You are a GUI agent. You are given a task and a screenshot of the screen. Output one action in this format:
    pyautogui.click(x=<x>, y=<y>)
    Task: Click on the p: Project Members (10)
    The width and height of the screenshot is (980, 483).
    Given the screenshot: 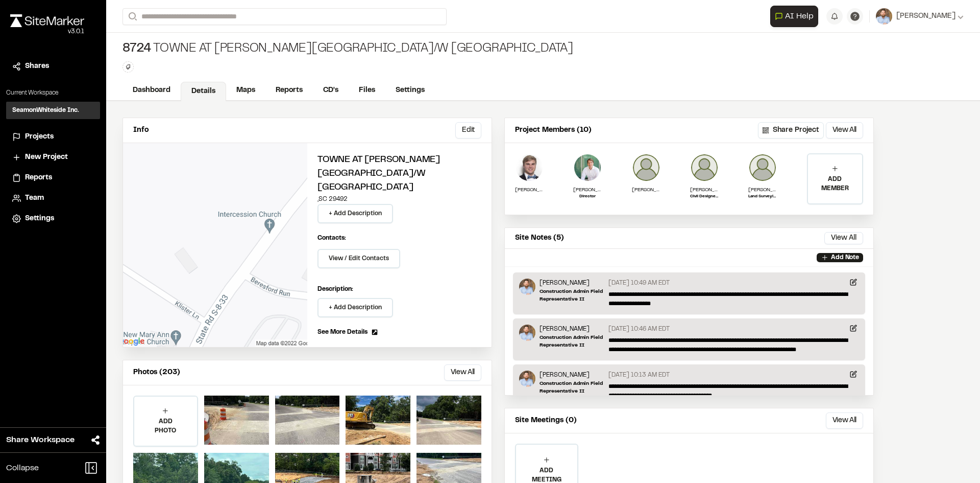 What is the action you would take?
    pyautogui.click(x=554, y=130)
    